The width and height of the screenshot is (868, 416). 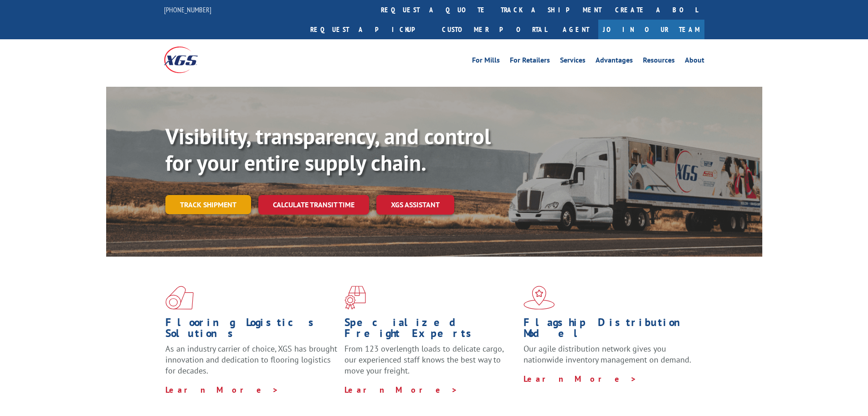 What do you see at coordinates (494, 29) in the screenshot?
I see `a: Customer Portal` at bounding box center [494, 29].